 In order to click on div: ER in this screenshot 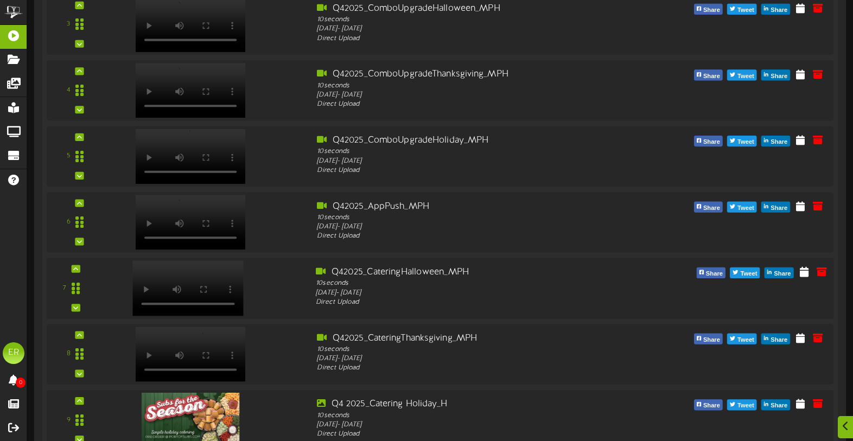, I will do `click(14, 353)`.